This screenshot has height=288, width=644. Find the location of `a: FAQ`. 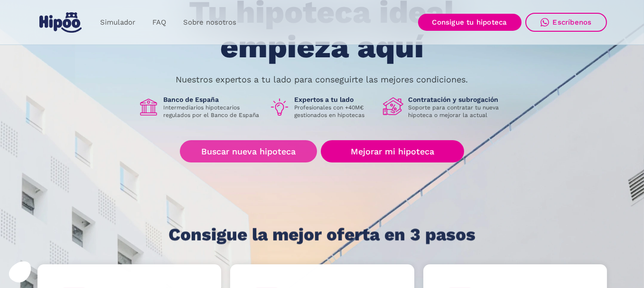

a: FAQ is located at coordinates (159, 22).